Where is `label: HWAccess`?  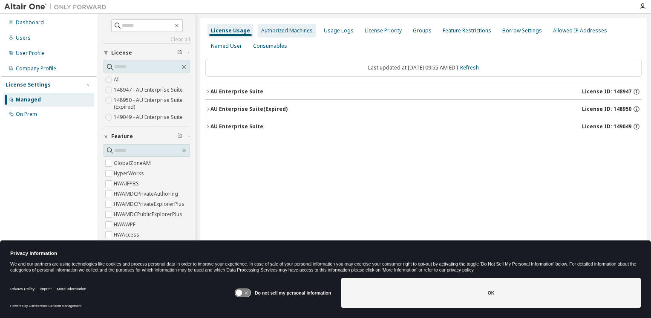
label: HWAccess is located at coordinates (127, 235).